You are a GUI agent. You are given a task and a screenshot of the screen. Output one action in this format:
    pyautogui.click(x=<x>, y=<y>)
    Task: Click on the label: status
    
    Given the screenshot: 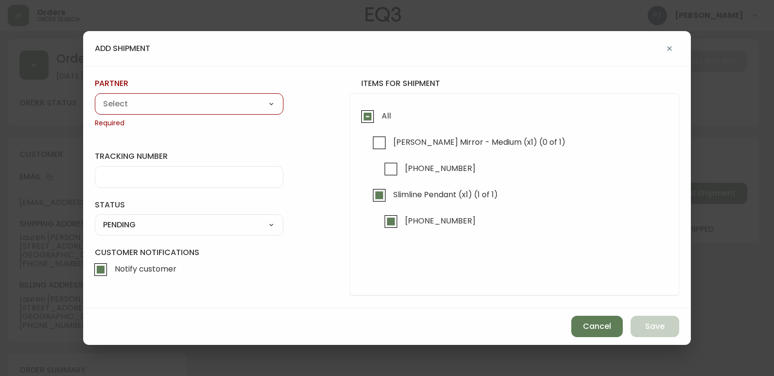 What is the action you would take?
    pyautogui.click(x=189, y=205)
    